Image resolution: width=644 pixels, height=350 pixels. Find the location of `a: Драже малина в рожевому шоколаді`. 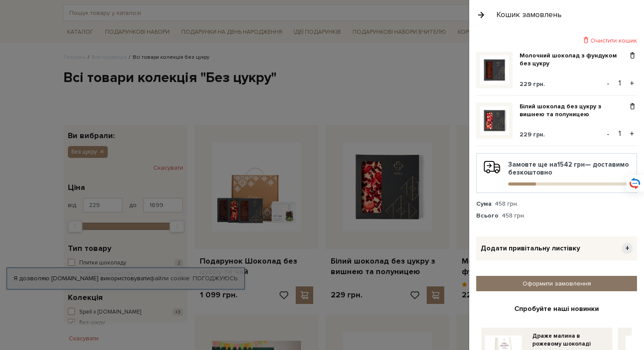

a: Драже малина в рожевому шоколаді is located at coordinates (570, 339).